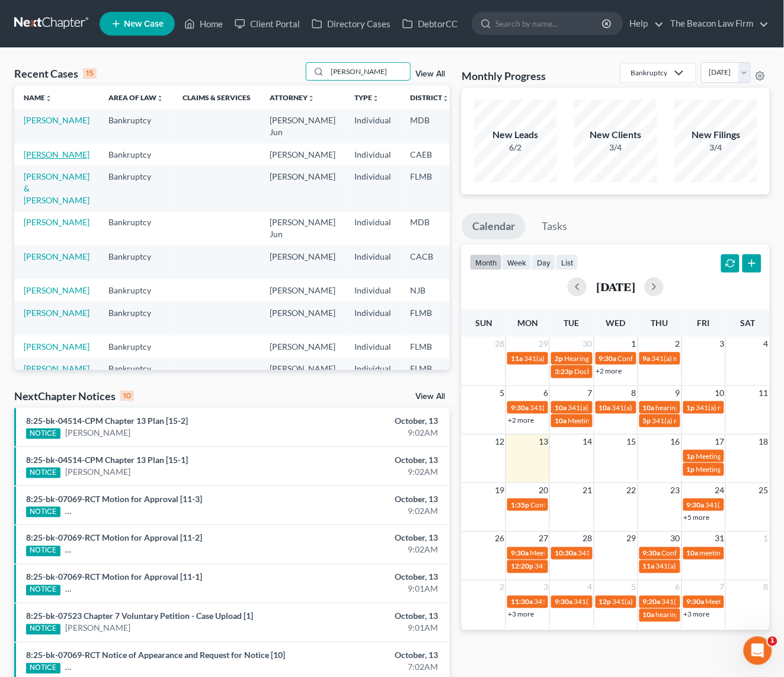  What do you see at coordinates (660, 322) in the screenshot?
I see `span: Thu` at bounding box center [660, 322].